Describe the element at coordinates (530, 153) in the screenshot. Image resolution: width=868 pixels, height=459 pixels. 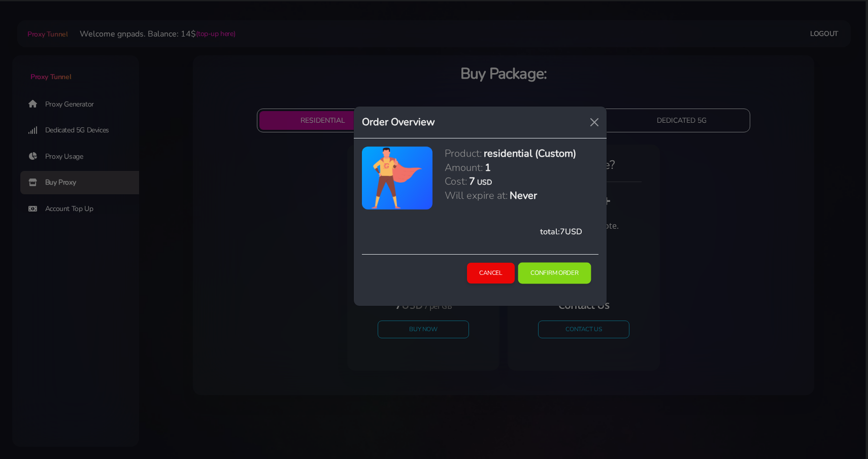
I see `h5: residential (Custom)` at that location.